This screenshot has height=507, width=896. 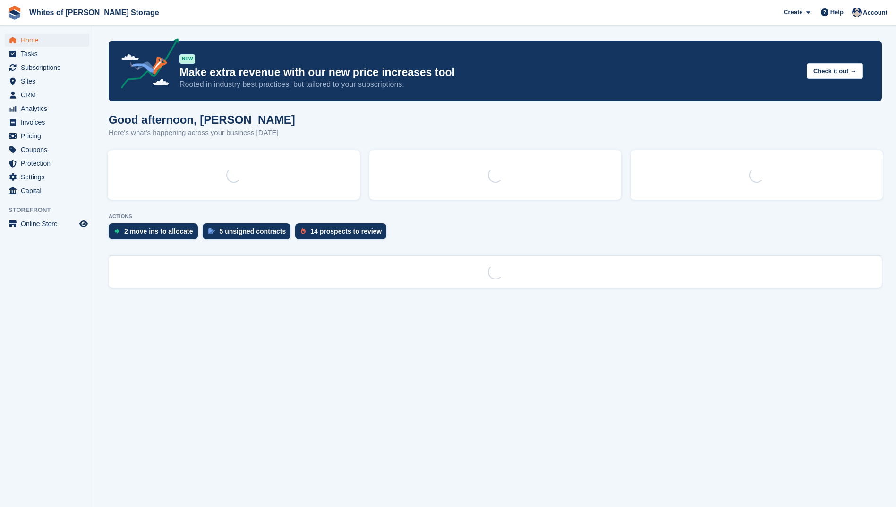 What do you see at coordinates (489, 72) in the screenshot?
I see `p: Make extra revenue with our new price increases tool` at bounding box center [489, 72].